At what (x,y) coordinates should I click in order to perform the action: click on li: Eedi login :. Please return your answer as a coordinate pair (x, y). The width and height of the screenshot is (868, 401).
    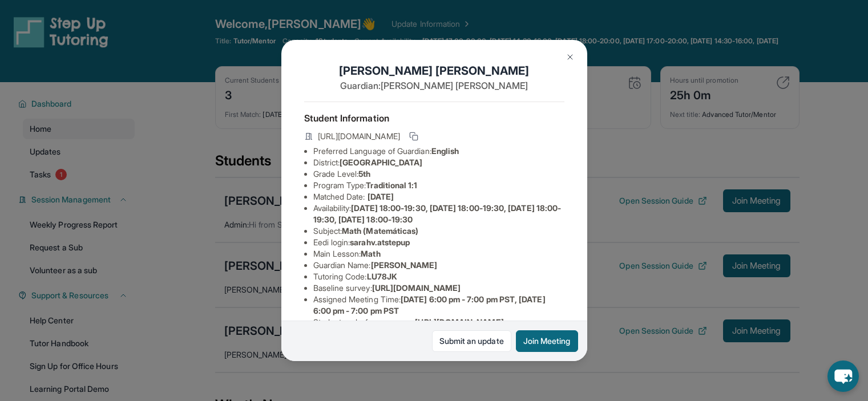
    Looking at the image, I should click on (439, 242).